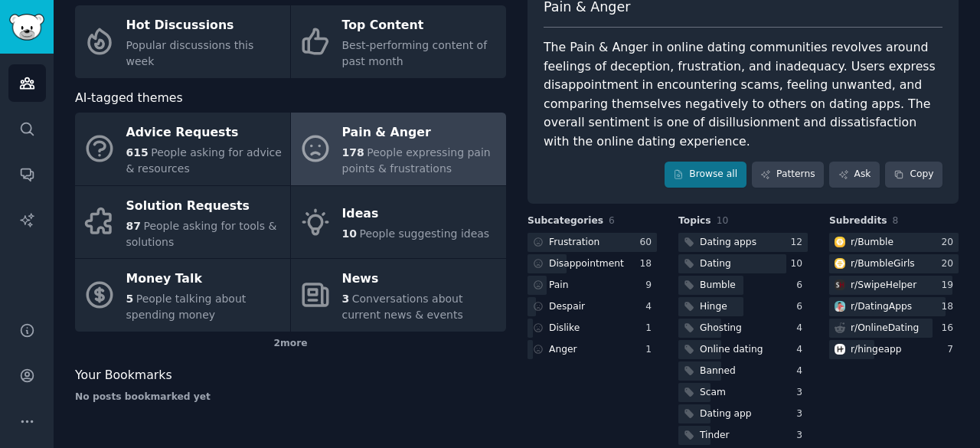 The width and height of the screenshot is (980, 448). What do you see at coordinates (717, 286) in the screenshot?
I see `div: Bumble` at bounding box center [717, 286].